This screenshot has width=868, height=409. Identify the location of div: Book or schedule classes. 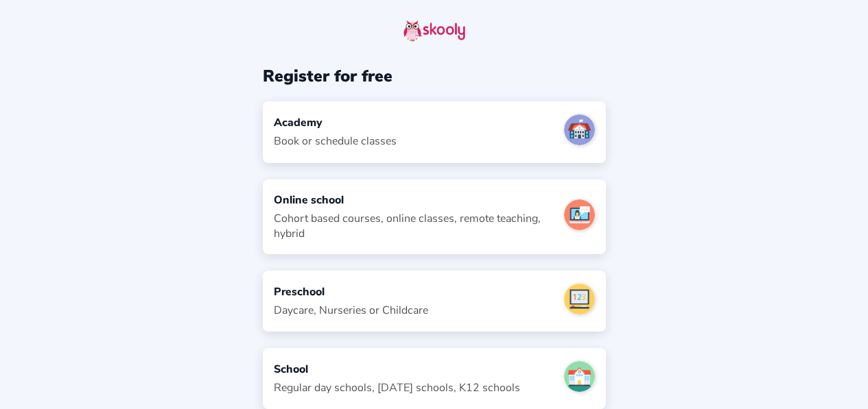
(335, 141).